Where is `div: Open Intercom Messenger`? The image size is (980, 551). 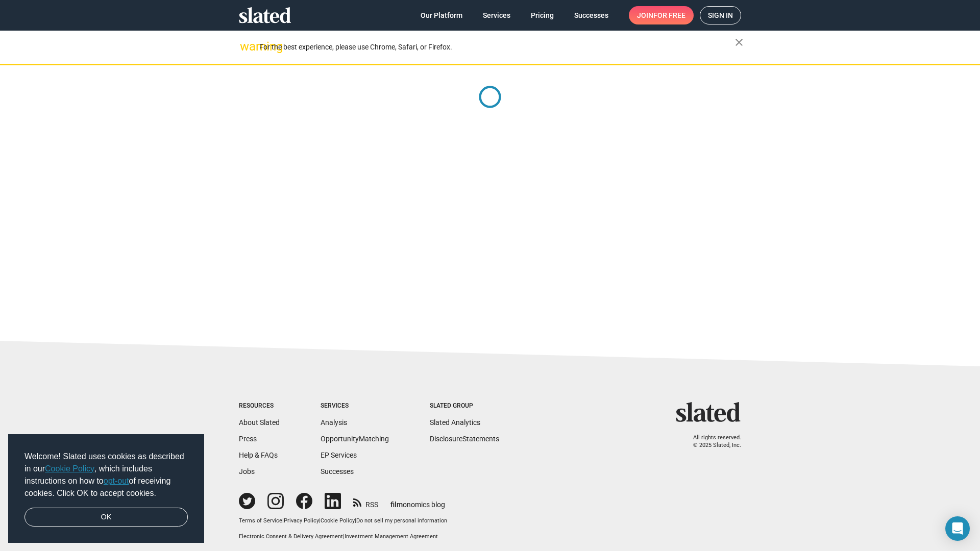 div: Open Intercom Messenger is located at coordinates (957, 528).